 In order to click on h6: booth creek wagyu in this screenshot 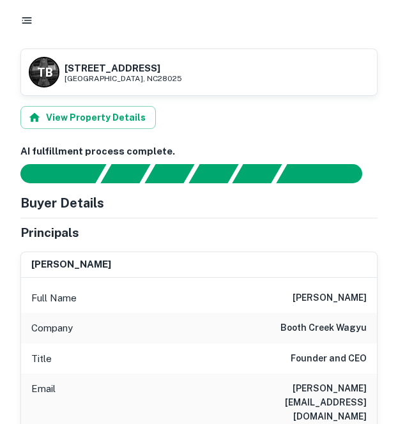, I will do `click(323, 328)`.